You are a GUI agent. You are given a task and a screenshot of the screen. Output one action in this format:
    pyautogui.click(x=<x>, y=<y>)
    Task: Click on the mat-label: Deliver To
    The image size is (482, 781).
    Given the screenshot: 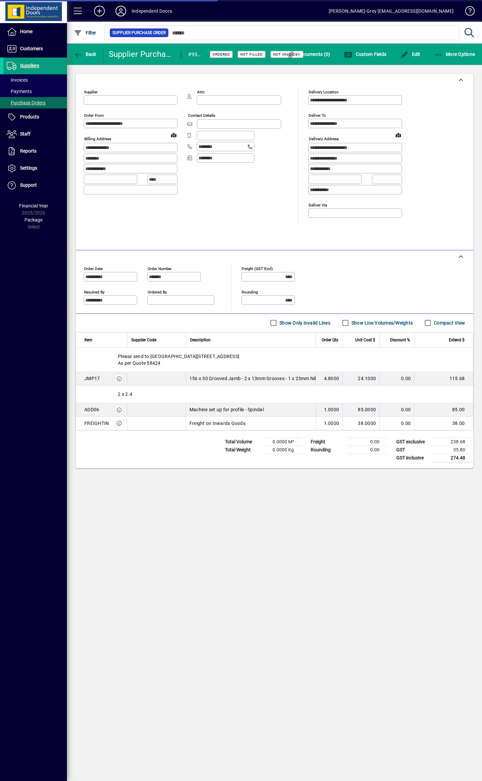 What is the action you would take?
    pyautogui.click(x=317, y=115)
    